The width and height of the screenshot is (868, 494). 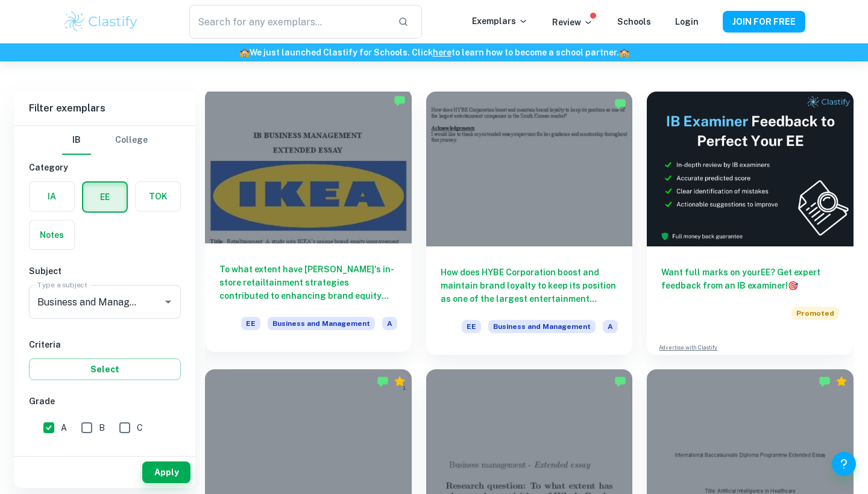 I want to click on span: E, so click(x=102, y=456).